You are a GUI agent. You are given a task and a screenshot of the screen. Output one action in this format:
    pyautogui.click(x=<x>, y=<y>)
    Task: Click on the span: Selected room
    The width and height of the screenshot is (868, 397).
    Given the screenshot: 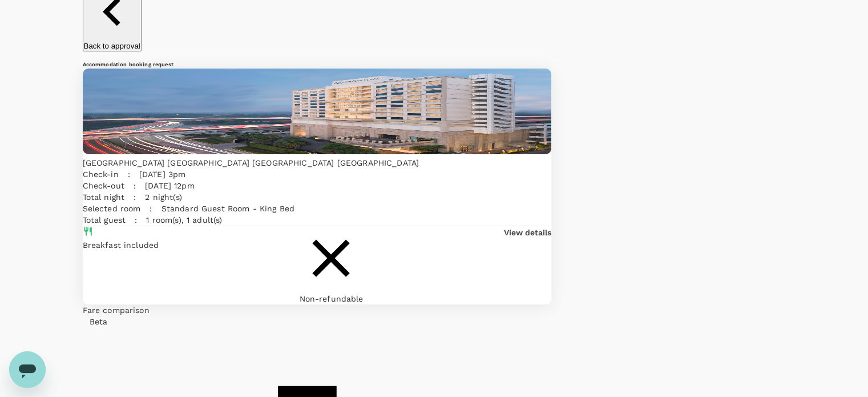 What is the action you would take?
    pyautogui.click(x=112, y=209)
    